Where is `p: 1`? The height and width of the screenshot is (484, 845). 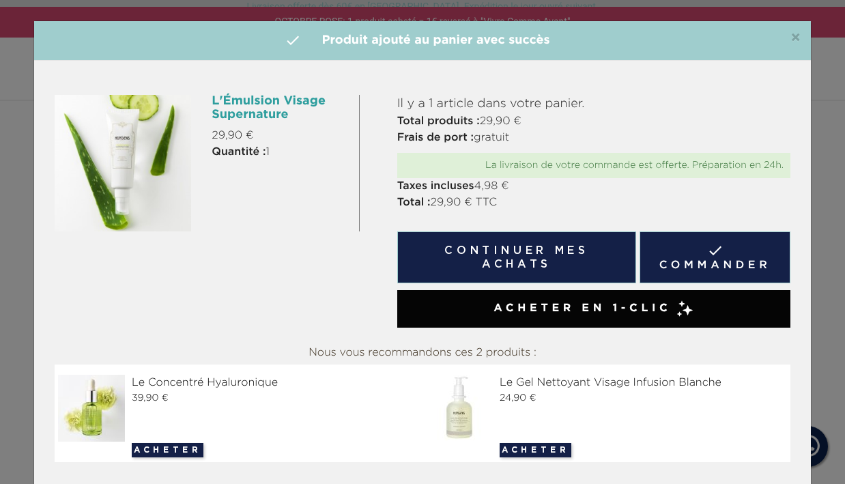
p: 1 is located at coordinates (280, 152).